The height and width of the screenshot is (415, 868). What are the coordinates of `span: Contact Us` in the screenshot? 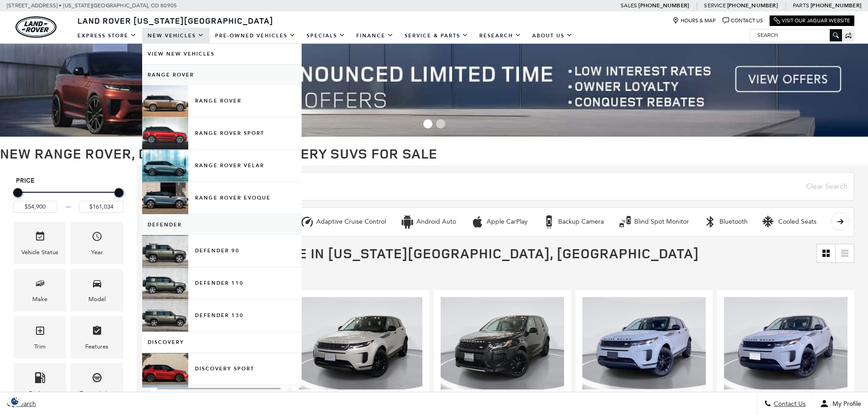 It's located at (788, 404).